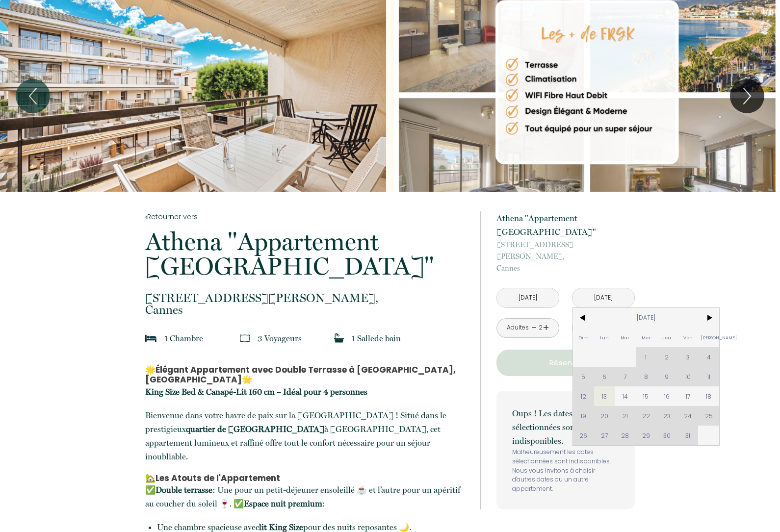  What do you see at coordinates (184, 490) in the screenshot?
I see `strong: Double terrasse` at bounding box center [184, 490].